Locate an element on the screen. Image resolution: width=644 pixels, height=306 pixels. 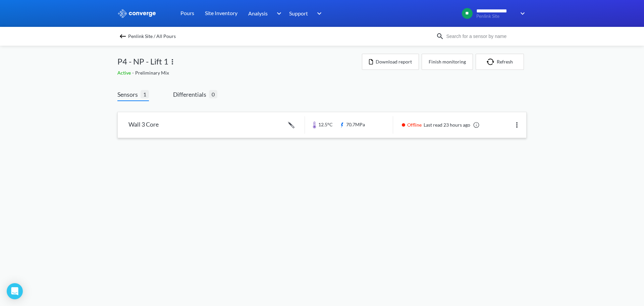
button: Download report is located at coordinates (391, 62).